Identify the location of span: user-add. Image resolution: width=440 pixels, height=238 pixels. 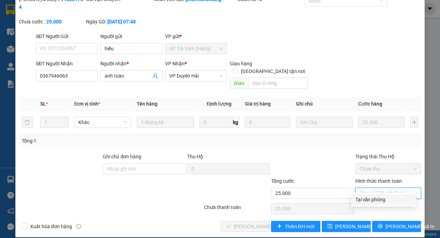
(155, 76).